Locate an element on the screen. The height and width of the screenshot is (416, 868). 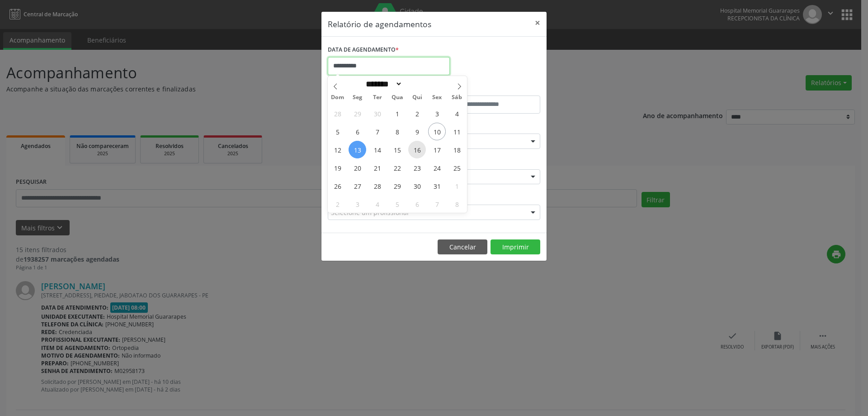
span: Outubro 2, 2025 is located at coordinates (417, 113).